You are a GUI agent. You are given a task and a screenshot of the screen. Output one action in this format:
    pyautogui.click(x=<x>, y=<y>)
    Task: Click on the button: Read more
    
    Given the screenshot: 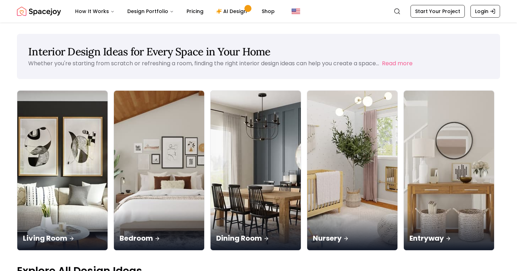 What is the action you would take?
    pyautogui.click(x=397, y=63)
    